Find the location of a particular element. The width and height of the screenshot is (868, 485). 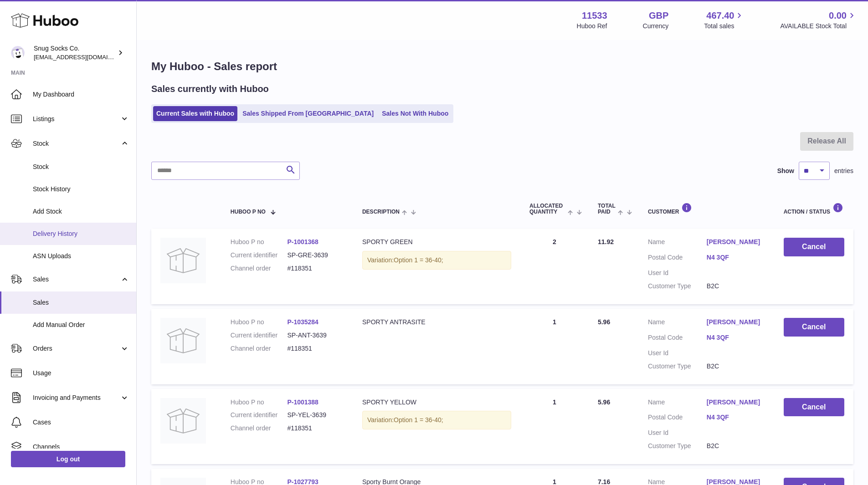

img: info@snugsocks.co.uk is located at coordinates (18, 53).